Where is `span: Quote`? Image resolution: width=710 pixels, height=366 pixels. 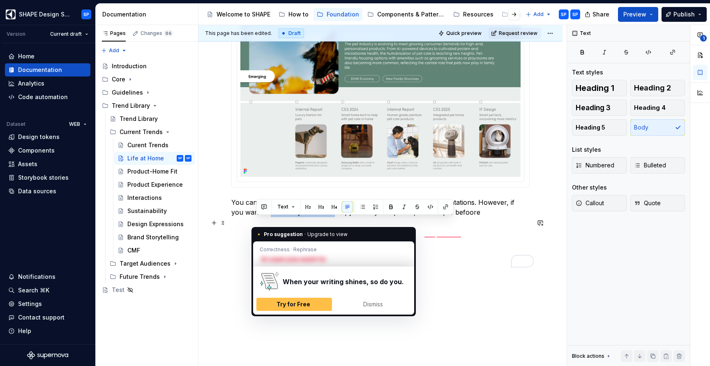
span: Quote is located at coordinates (648, 203).